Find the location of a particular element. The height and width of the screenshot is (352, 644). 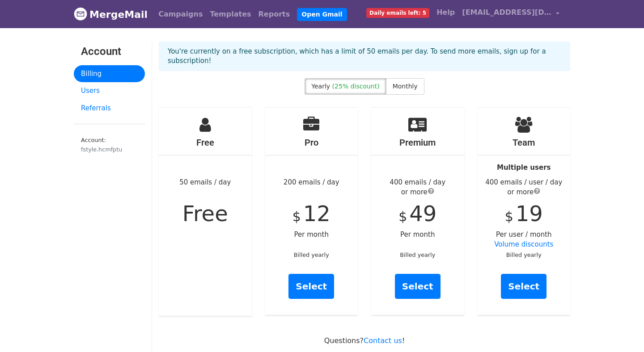

span: Yearly is located at coordinates (320, 86).